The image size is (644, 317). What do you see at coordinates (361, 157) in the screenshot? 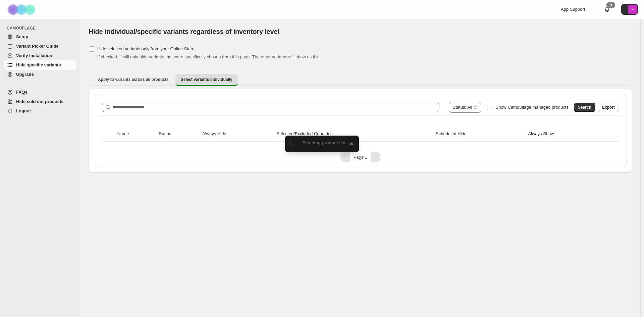
I see `nav: Pagination` at bounding box center [361, 157].